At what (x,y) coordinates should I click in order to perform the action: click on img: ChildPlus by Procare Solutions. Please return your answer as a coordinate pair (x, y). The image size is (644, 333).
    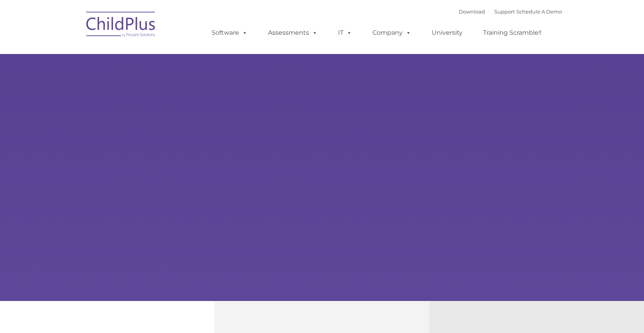
    Looking at the image, I should click on (121, 26).